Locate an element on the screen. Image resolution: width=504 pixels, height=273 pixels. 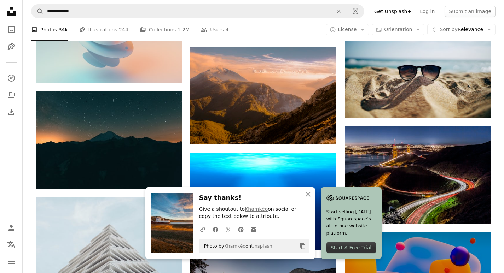
a: Log in / Sign up is located at coordinates (11, 228).